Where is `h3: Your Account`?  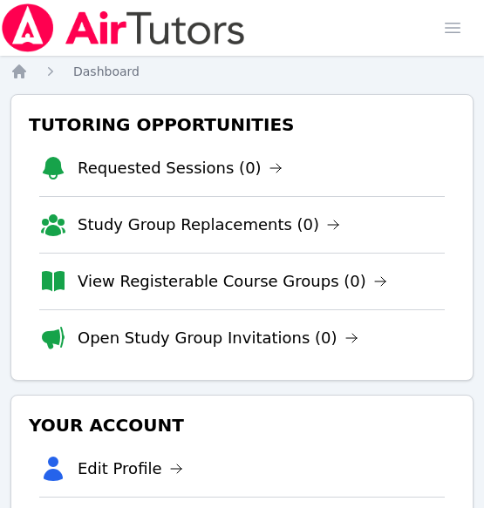 h3: Your Account is located at coordinates (242, 426).